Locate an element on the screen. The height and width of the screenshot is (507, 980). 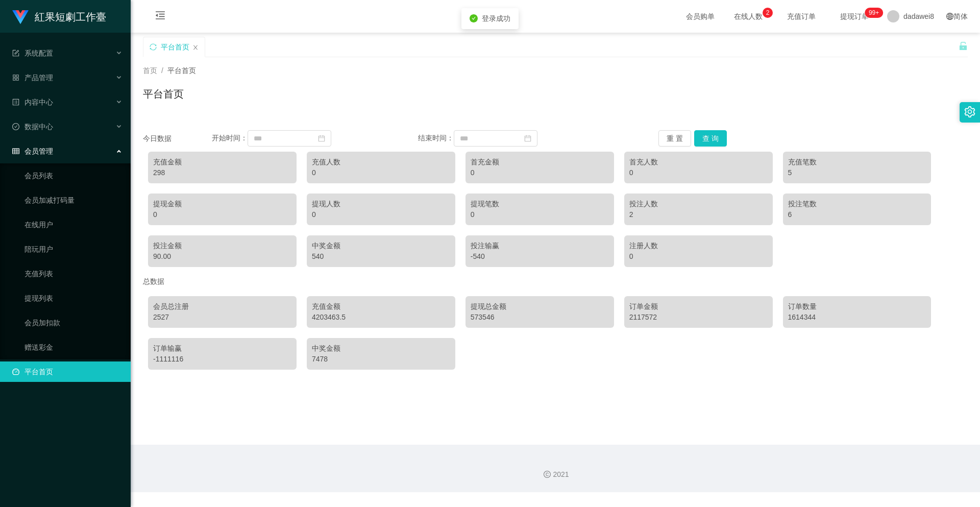
span: 登录成功 is located at coordinates (496, 19).